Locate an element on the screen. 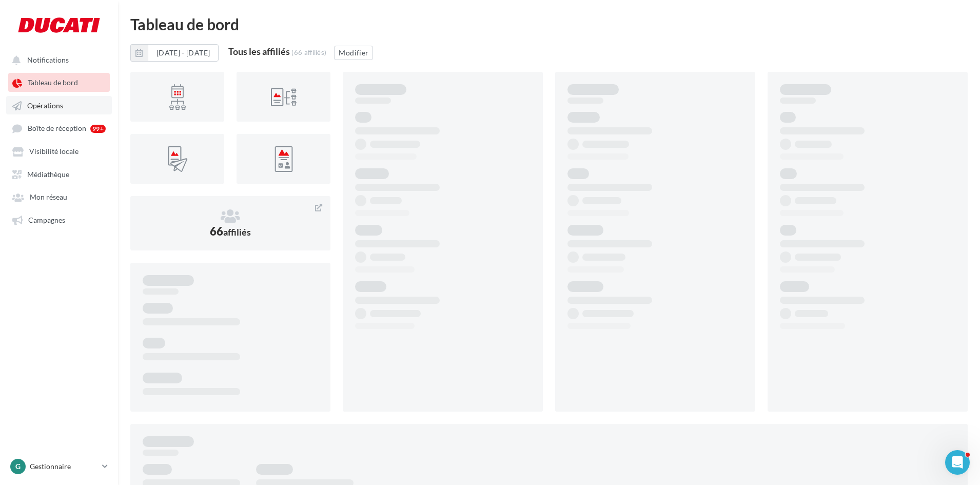 The width and height of the screenshot is (980, 485). span: Notifications is located at coordinates (48, 60).